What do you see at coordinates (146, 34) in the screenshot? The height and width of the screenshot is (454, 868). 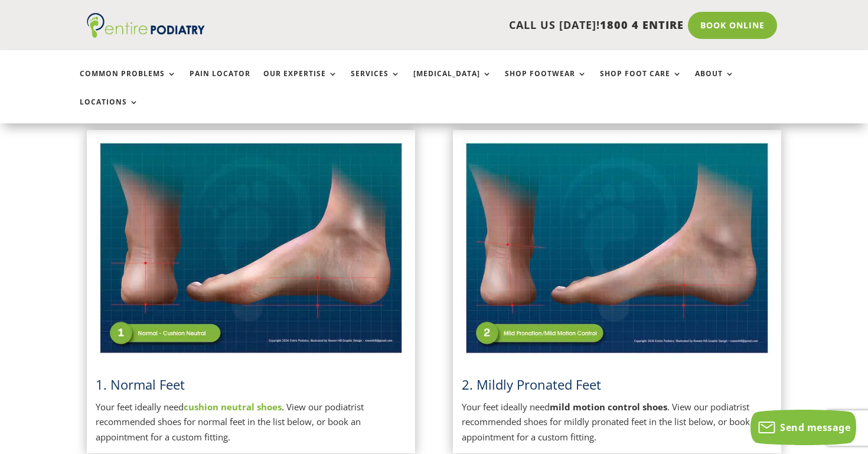 I see `a: Entire Podiatry` at bounding box center [146, 34].